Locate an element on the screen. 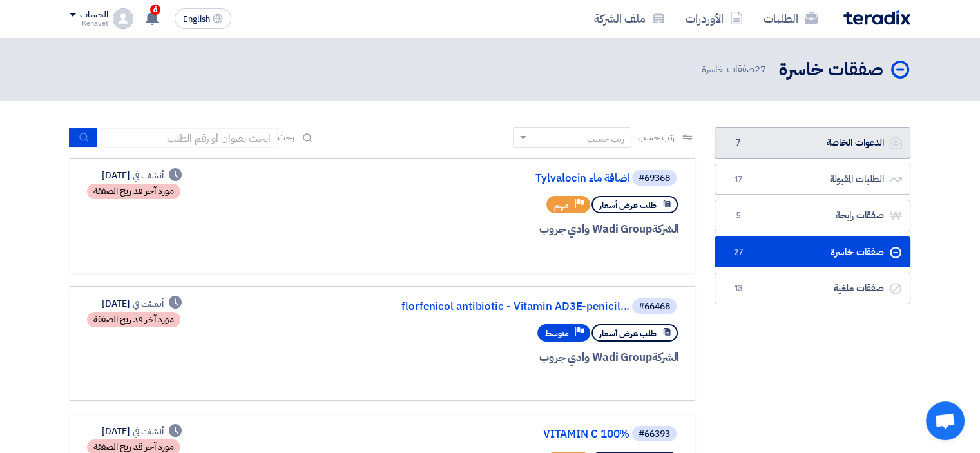  span: بحث is located at coordinates (286, 137).